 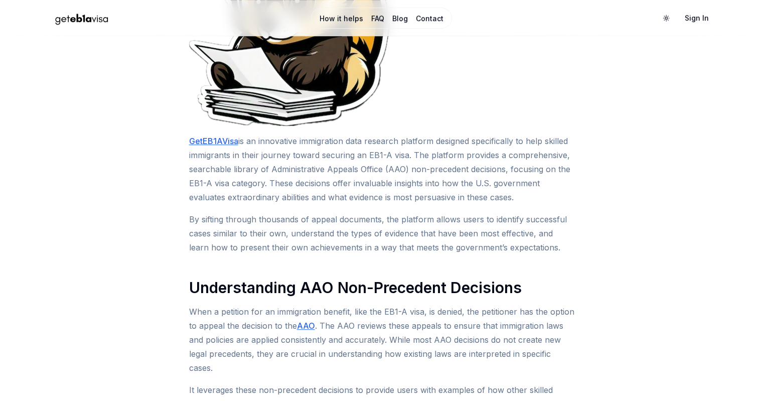 I want to click on p: By sifting through thousands of appeal documents, the platform allows users to identify successfu..., so click(x=382, y=233).